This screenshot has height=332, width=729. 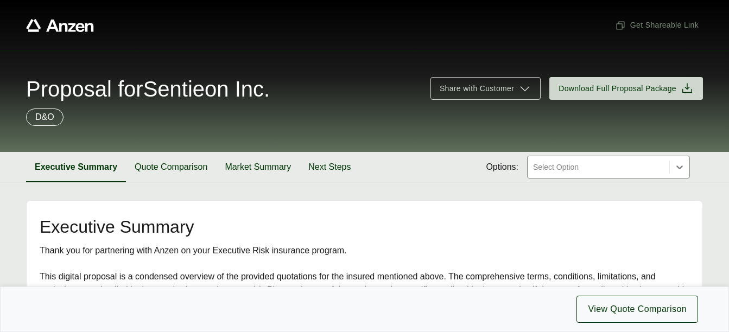 I want to click on button: Next Steps, so click(x=330, y=167).